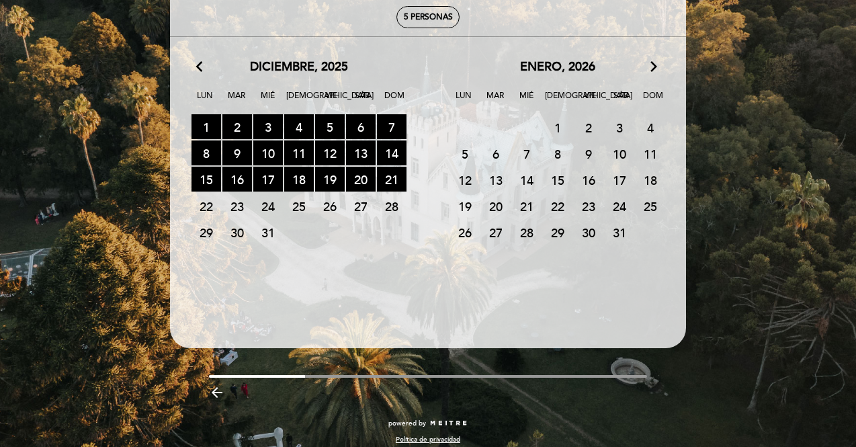  Describe the element at coordinates (428, 17) in the screenshot. I see `span: 5 personas` at that location.